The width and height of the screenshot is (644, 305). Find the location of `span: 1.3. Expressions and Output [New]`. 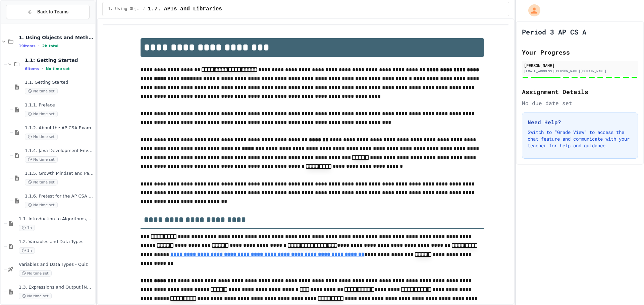

span: 1.3. Expressions and Output [New] is located at coordinates (56, 287).